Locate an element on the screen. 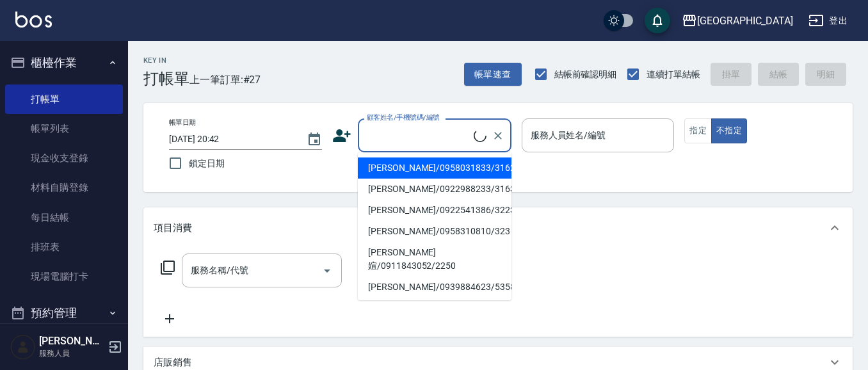 This screenshot has height=370, width=868. span: 結帳前確認明細 is located at coordinates (585, 75).